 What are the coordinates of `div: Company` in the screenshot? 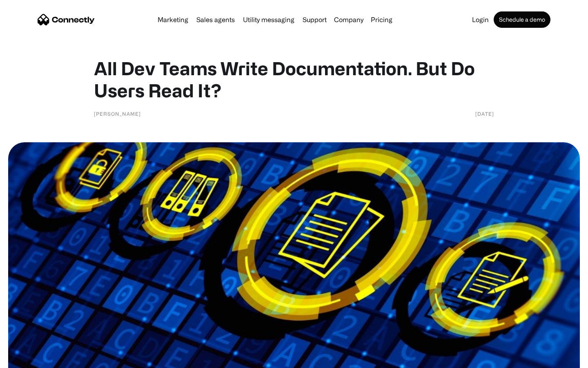 It's located at (349, 20).